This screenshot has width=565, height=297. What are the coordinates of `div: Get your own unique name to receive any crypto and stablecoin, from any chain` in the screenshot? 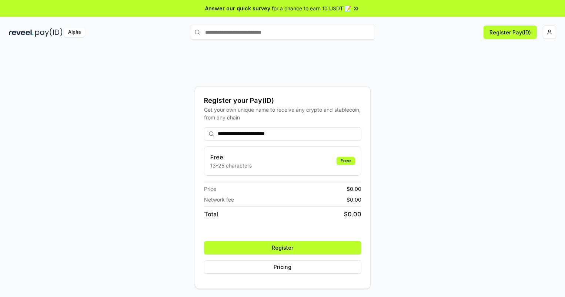 It's located at (282, 114).